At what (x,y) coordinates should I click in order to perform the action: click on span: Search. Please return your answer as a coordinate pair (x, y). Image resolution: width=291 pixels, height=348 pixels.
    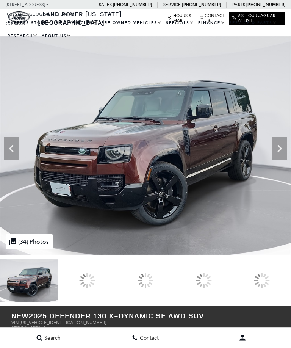
    Looking at the image, I should click on (52, 338).